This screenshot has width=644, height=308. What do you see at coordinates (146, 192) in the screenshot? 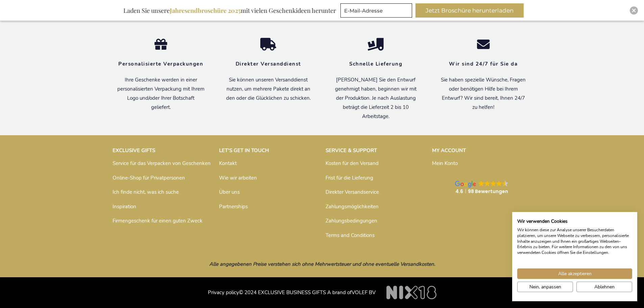
I see `a: Ich finde nicht, was ich suche` at bounding box center [146, 192].